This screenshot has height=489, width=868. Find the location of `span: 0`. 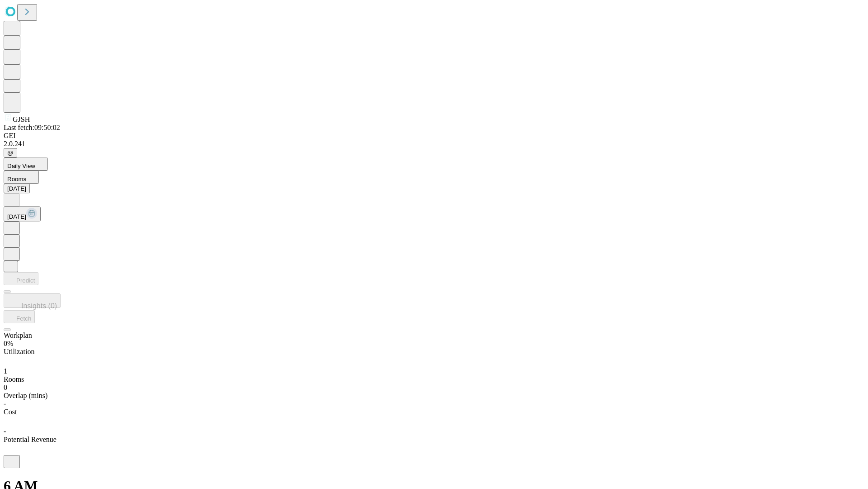

span: 0 is located at coordinates (5, 387).